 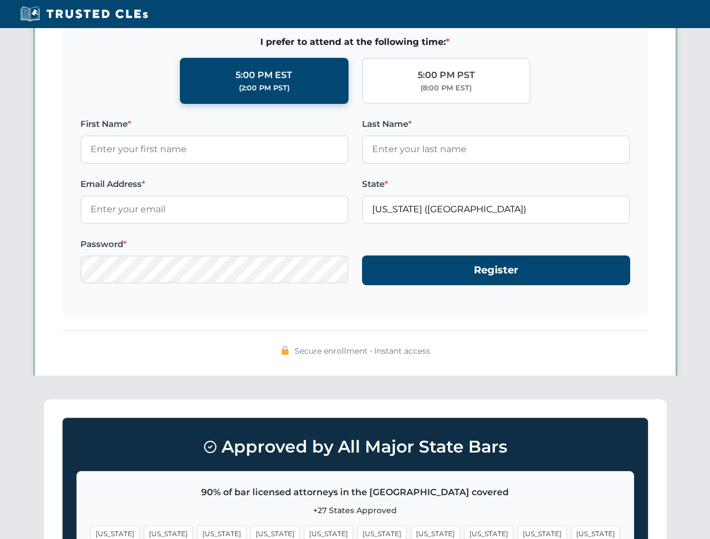 I want to click on div: 5:00 PM PST, so click(x=446, y=75).